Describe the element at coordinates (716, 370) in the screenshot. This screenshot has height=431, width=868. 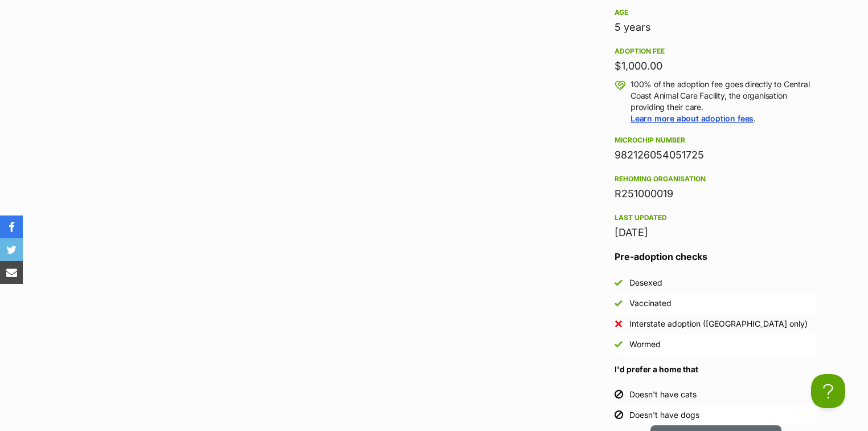
I see `h4: I'd prefer a home that` at that location.